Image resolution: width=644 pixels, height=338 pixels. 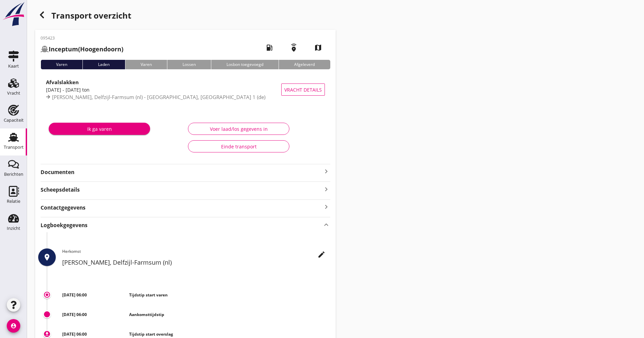 I want to click on i: download, so click(x=47, y=334).